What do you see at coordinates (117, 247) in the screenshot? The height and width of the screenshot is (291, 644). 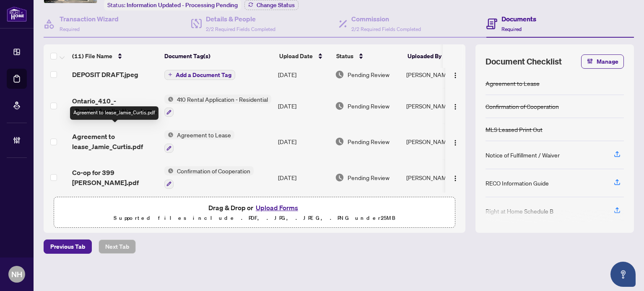 I see `button: Next Tab` at bounding box center [117, 247].